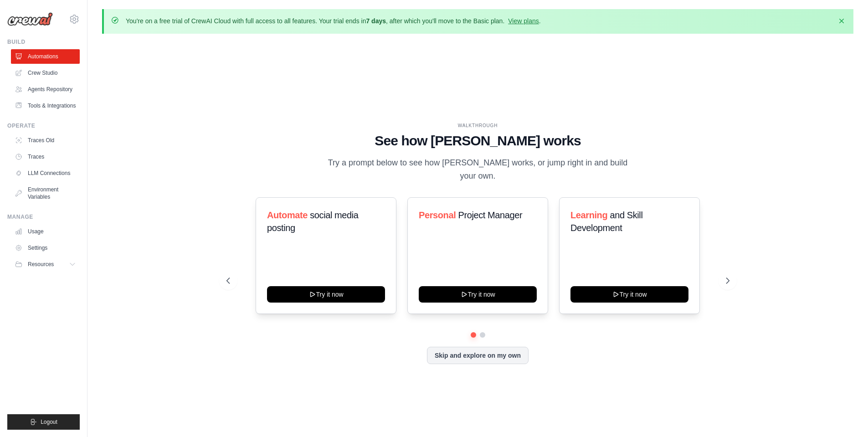 The height and width of the screenshot is (437, 868). I want to click on a: Traces, so click(45, 157).